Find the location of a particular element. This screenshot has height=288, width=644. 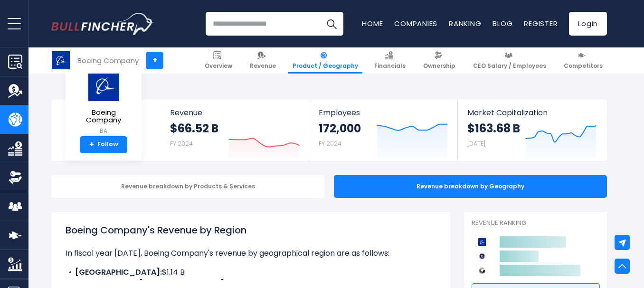

a: Home is located at coordinates (372, 23).